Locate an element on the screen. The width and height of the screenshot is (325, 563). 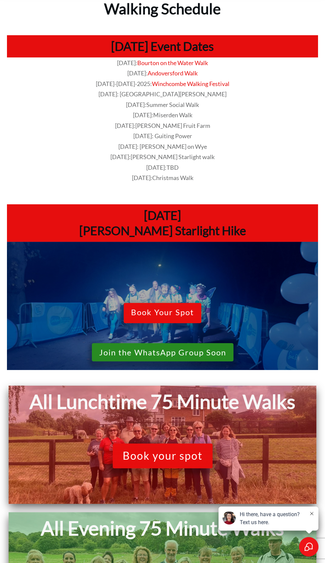
span: Andoversford Walk is located at coordinates (173, 73).